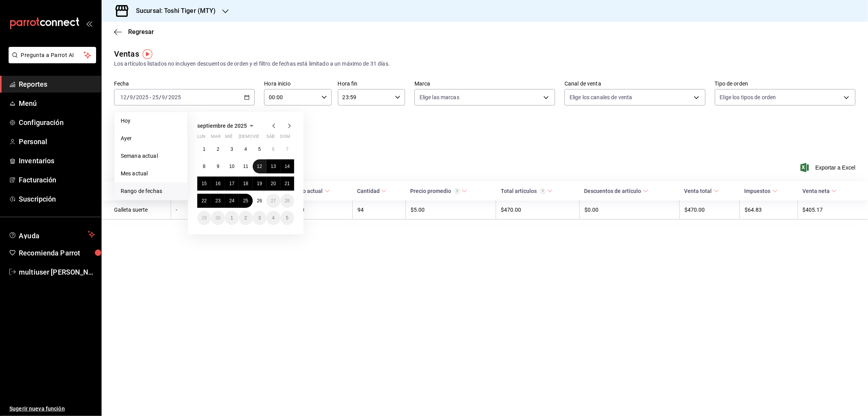 The width and height of the screenshot is (868, 416). Describe the element at coordinates (232, 218) in the screenshot. I see `abbr: 1 de octubre de 2025` at that location.